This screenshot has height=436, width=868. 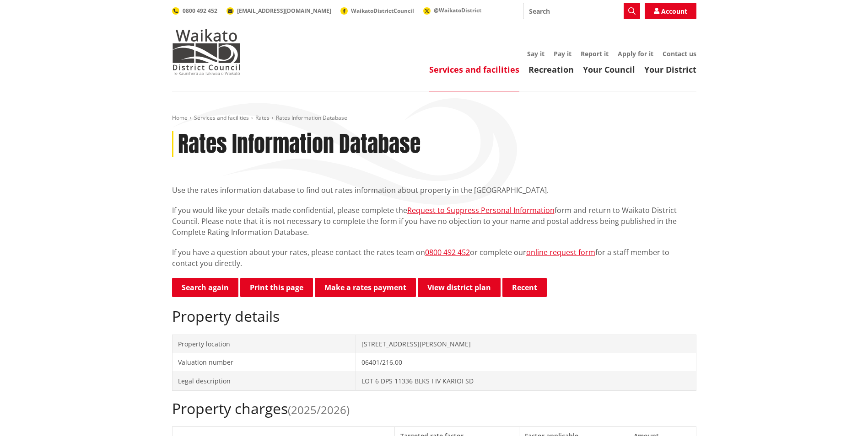 What do you see at coordinates (180, 118) in the screenshot?
I see `a: Home` at bounding box center [180, 118].